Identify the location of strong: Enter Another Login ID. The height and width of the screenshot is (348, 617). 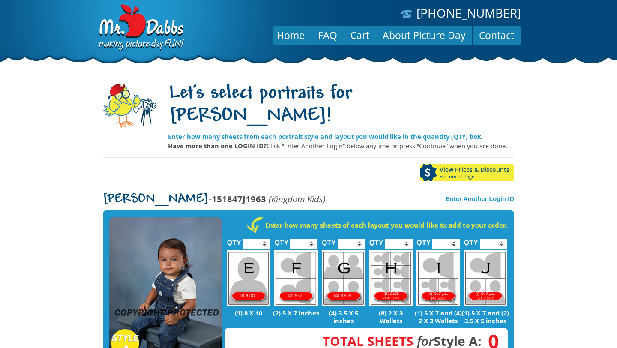
(480, 199).